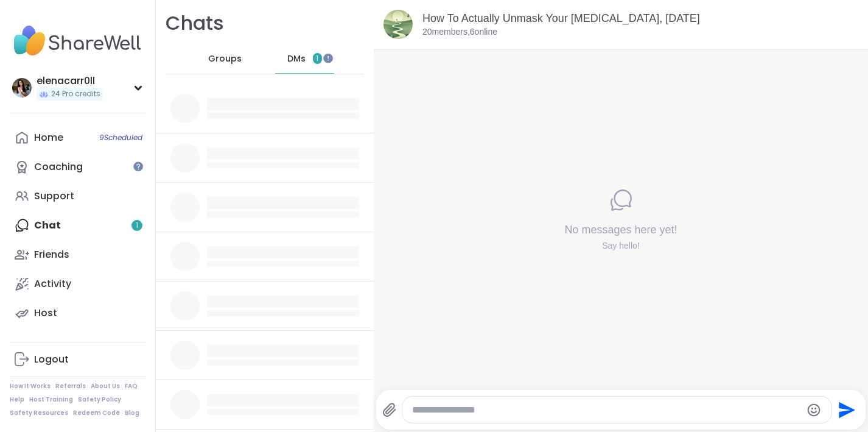  Describe the element at coordinates (96, 413) in the screenshot. I see `a: Redeem Code` at that location.